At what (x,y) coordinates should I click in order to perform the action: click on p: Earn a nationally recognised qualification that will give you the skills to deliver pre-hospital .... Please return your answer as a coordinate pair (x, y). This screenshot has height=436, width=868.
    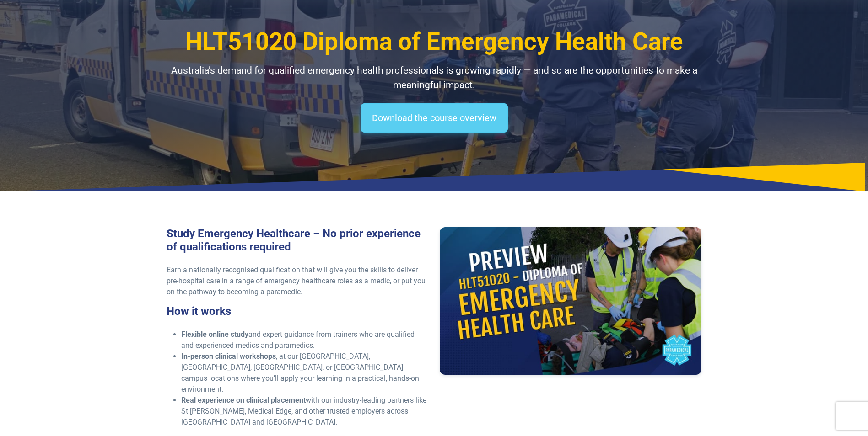
    Looking at the image, I should click on (297, 281).